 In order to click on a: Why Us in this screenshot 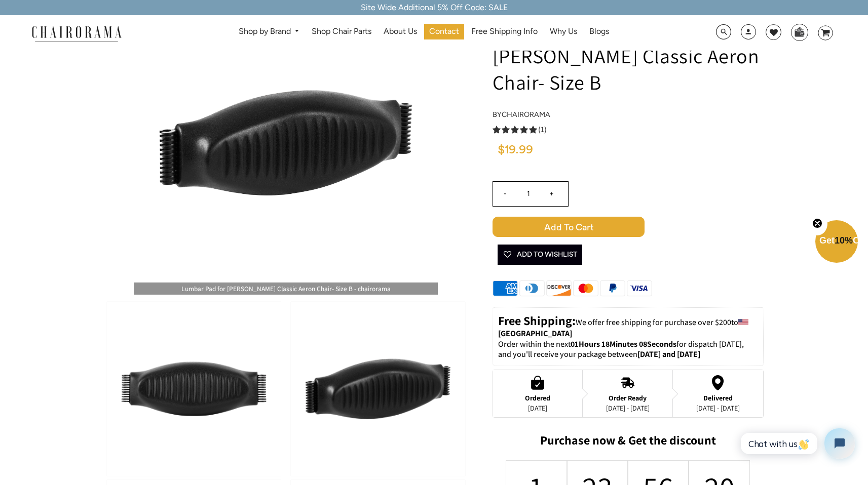, I will do `click(564, 32)`.